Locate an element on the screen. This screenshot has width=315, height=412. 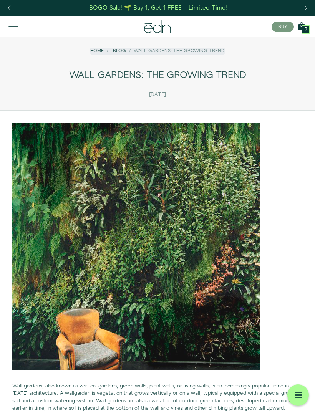
div: BOGO Sale! 🌱 Buy 1, Get 1 FREE – Limited Time! is located at coordinates (158, 8).